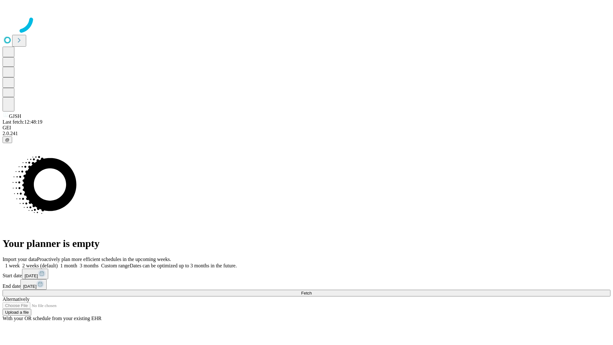  I want to click on span: 1 week, so click(12, 265).